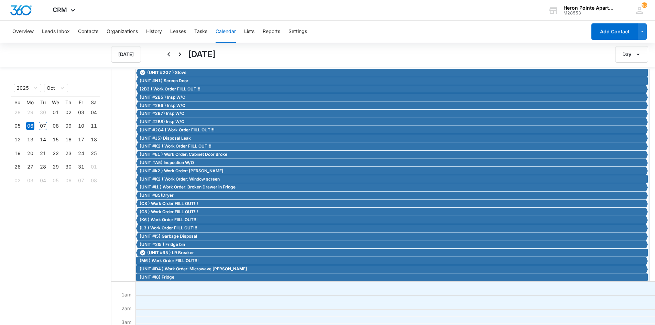 This screenshot has width=655, height=325. Describe the element at coordinates (392, 114) in the screenshot. I see `div: (UNIT #2B7) Insp W/O` at that location.